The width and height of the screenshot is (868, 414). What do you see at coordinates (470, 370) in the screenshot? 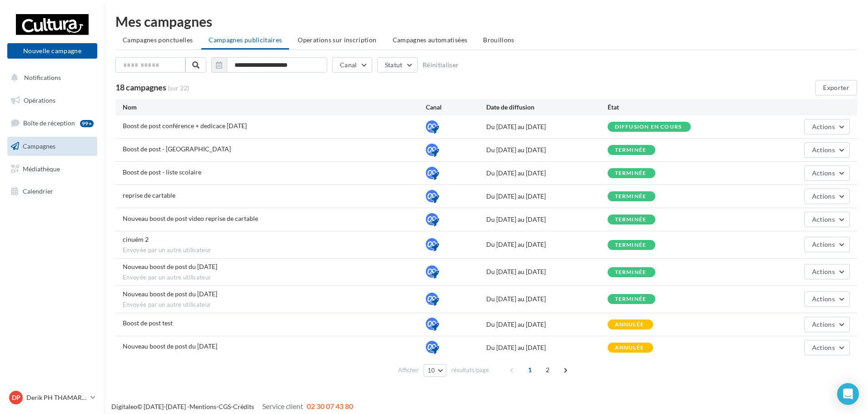
I see `span: résultats/page` at bounding box center [470, 370].